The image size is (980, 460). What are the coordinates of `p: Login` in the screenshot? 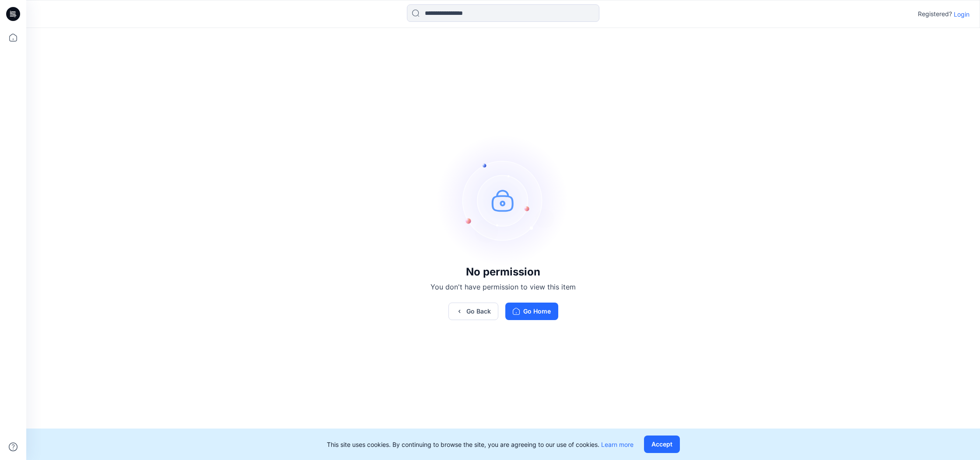 It's located at (962, 14).